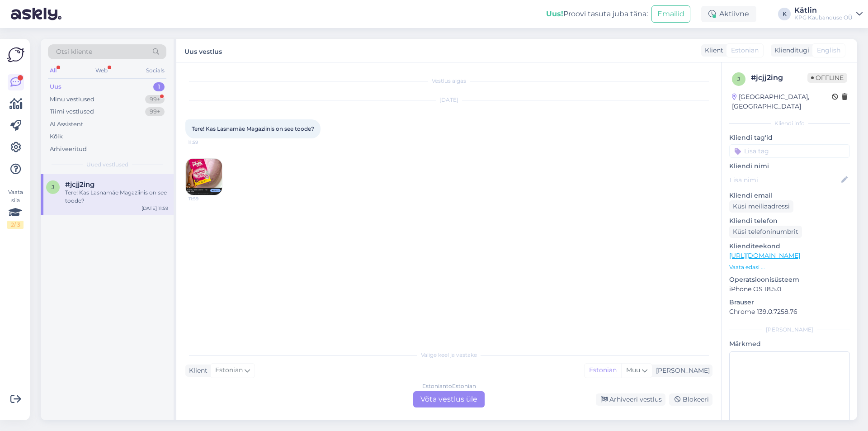  What do you see at coordinates (790, 268) in the screenshot?
I see `p: Vaata edasi ...` at bounding box center [790, 268].